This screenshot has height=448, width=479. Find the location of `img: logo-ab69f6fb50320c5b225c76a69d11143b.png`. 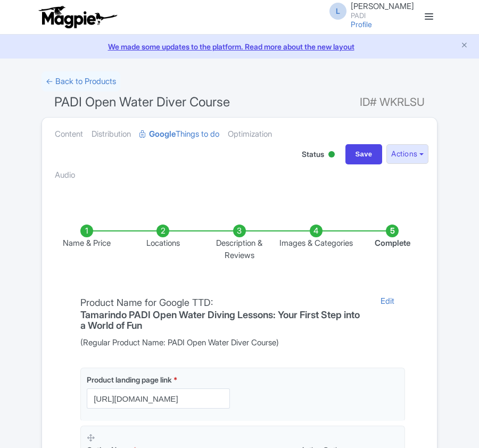

img: logo-ab69f6fb50320c5b225c76a69d11143b.png is located at coordinates (77, 17).